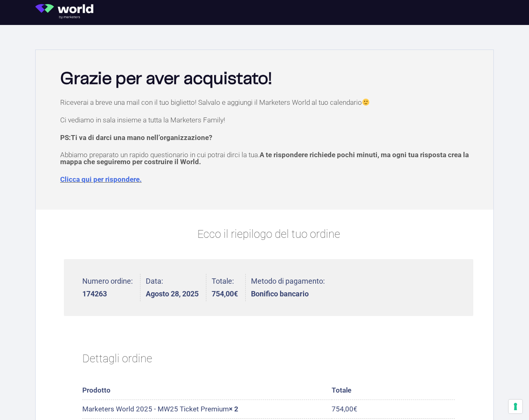 This screenshot has height=420, width=529. I want to click on li: Metodo di pagamento:, so click(288, 287).